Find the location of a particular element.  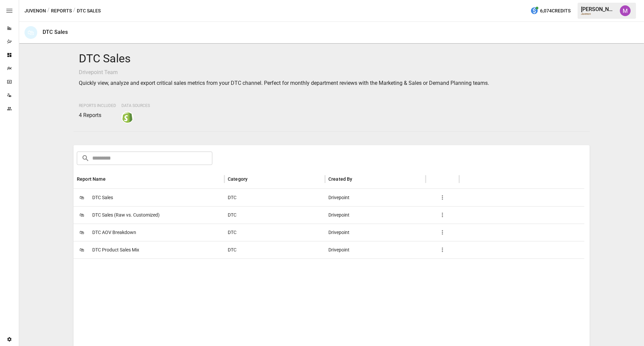

span: 6,074 Credits is located at coordinates (555, 11).